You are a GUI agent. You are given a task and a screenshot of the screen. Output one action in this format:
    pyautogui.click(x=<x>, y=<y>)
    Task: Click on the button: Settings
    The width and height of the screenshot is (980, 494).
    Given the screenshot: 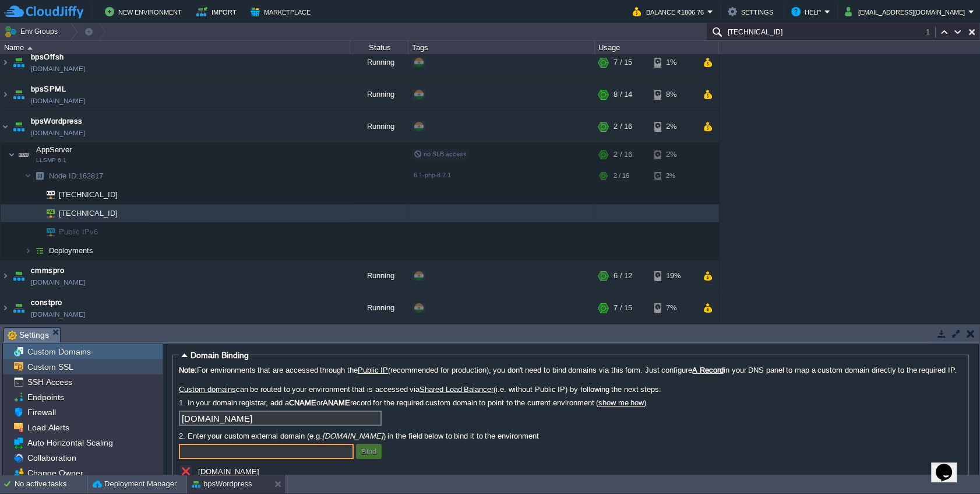 What is the action you would take?
    pyautogui.click(x=752, y=11)
    